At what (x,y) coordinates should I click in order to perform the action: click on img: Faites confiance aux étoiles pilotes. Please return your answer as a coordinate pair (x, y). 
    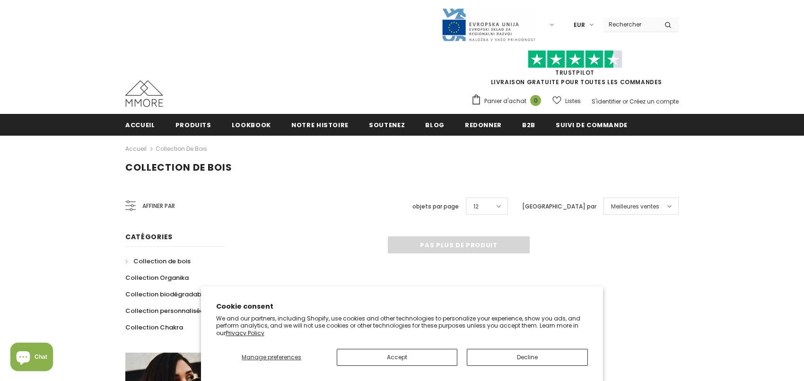
    Looking at the image, I should click on (575, 59).